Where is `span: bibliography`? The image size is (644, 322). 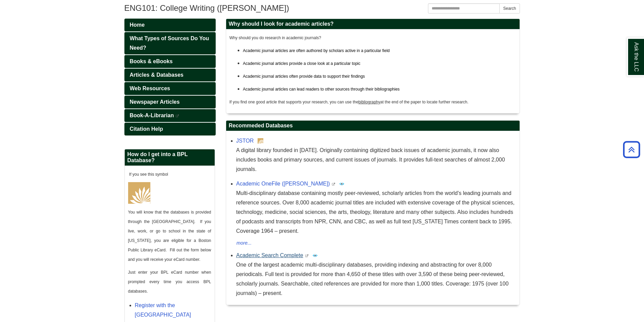 span: bibliography is located at coordinates (369, 102).